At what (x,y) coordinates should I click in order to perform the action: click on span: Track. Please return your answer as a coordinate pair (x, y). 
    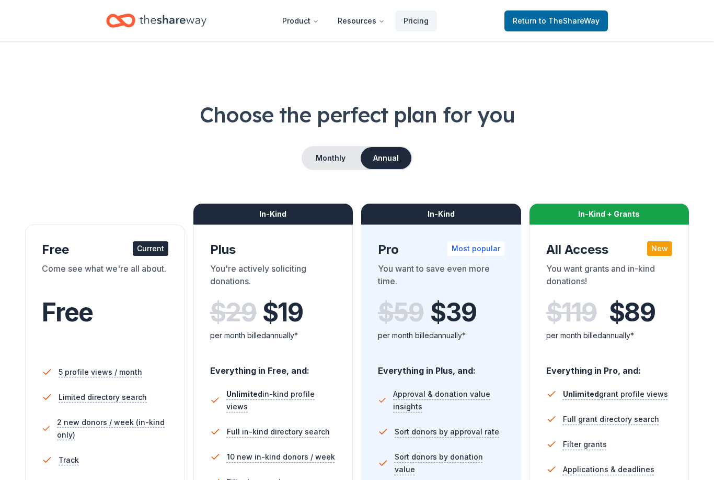
    Looking at the image, I should click on (69, 460).